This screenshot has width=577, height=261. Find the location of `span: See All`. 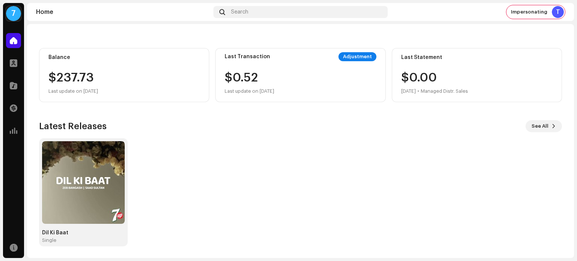

span: See All is located at coordinates (540, 126).